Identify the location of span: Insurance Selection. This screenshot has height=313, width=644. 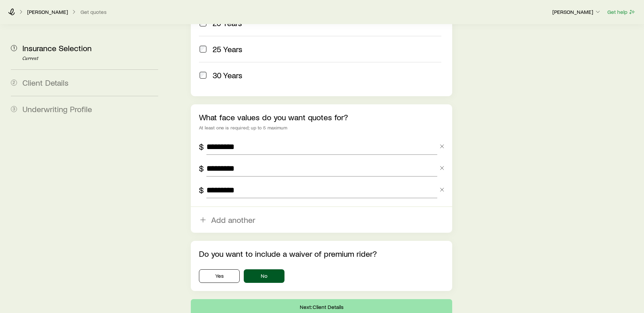
(57, 48).